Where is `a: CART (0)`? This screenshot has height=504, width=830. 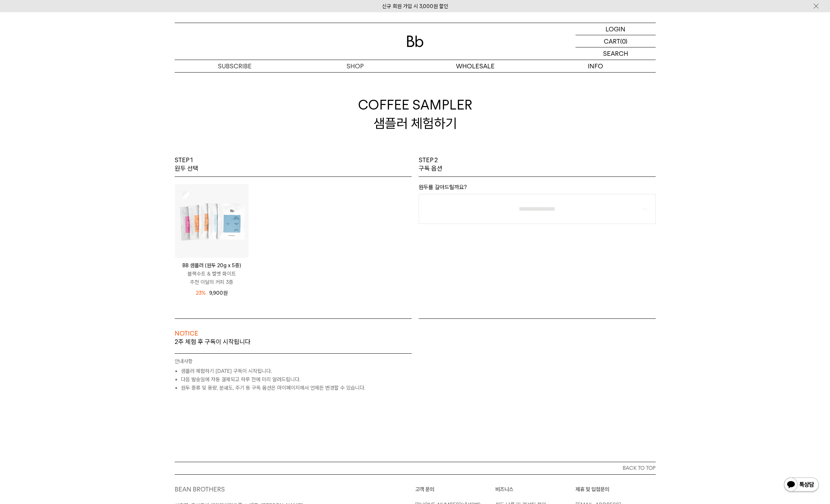
a: CART (0) is located at coordinates (615, 42).